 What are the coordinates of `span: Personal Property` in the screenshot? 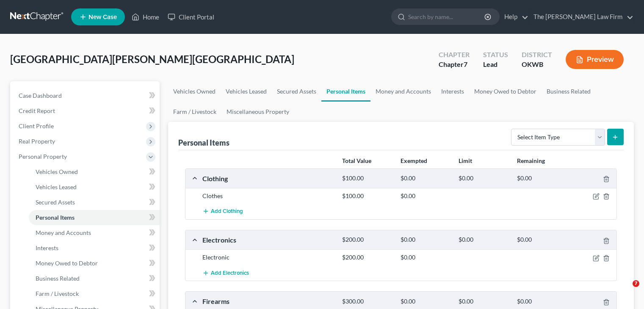 It's located at (43, 156).